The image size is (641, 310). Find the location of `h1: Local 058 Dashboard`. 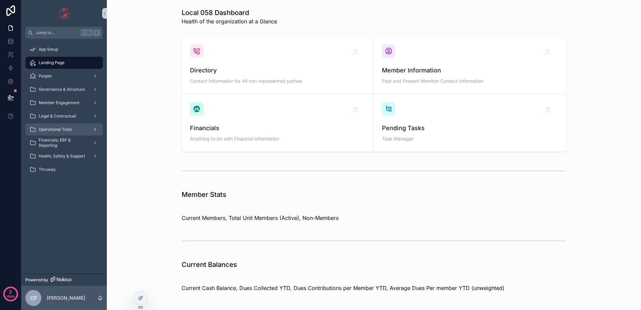

h1: Local 058 Dashboard is located at coordinates (229, 13).